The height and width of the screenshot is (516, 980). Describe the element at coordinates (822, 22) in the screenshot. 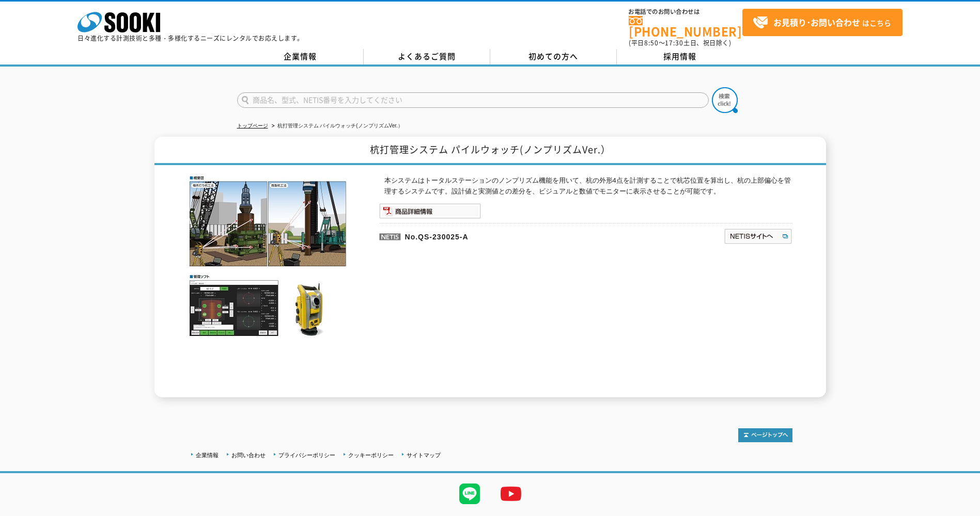

I see `a: お見積り･お問い合わせはこちら` at that location.